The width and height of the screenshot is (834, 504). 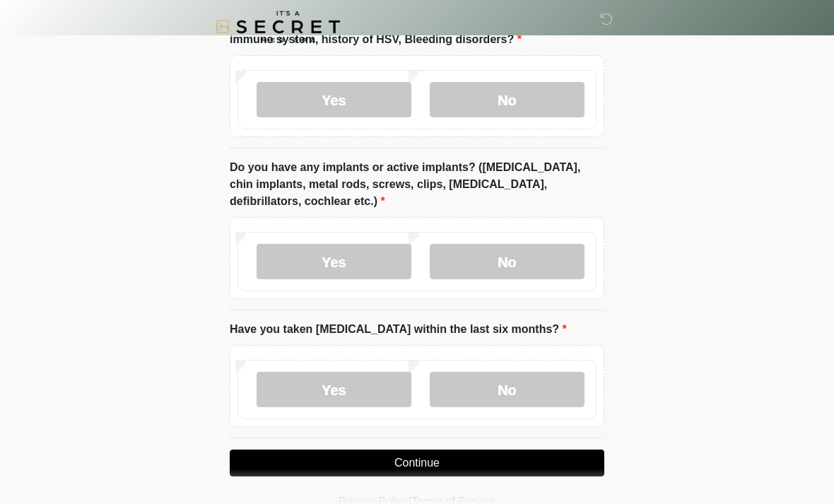 What do you see at coordinates (417, 462) in the screenshot?
I see `button: Continue` at bounding box center [417, 462].